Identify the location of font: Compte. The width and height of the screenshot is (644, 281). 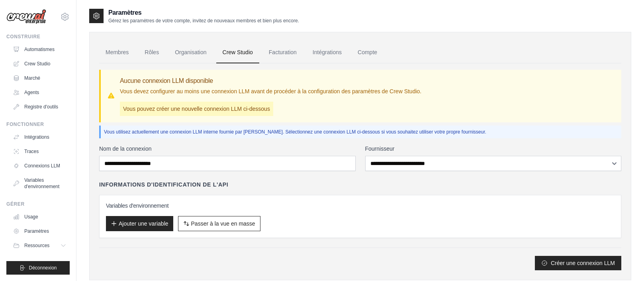
(367, 53).